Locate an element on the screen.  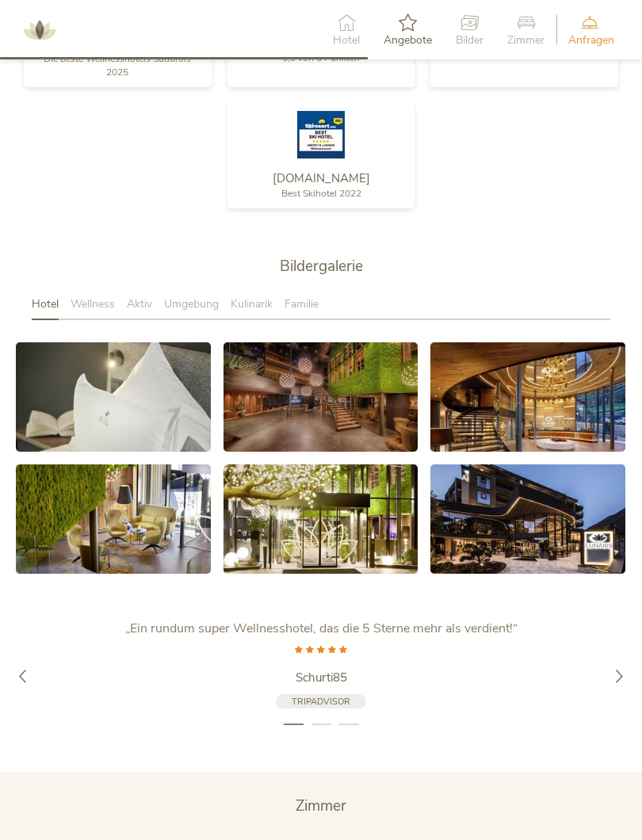
a: AMONTI & LUNARIS Wellnessresort is located at coordinates (40, 29).